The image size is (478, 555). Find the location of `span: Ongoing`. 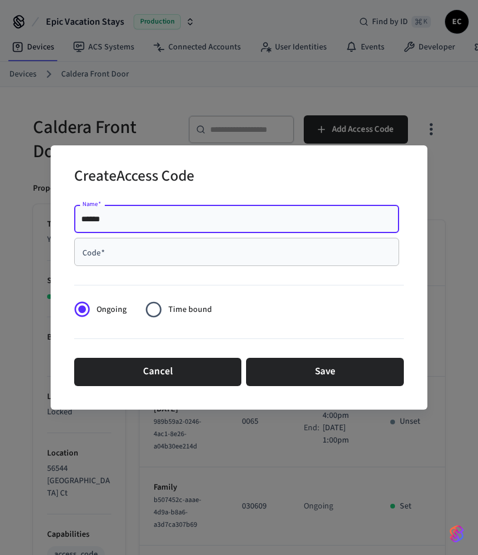

span: Ongoing is located at coordinates (111, 310).